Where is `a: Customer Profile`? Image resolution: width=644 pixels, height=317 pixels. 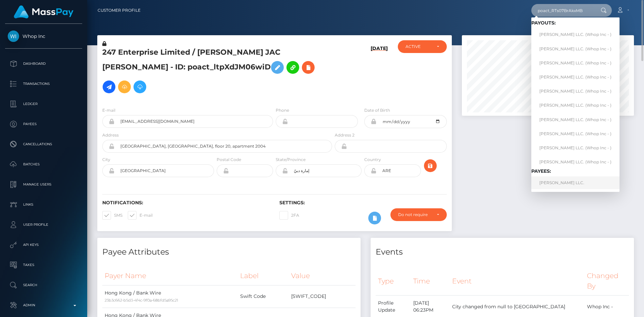
a: Customer Profile is located at coordinates (119, 10).